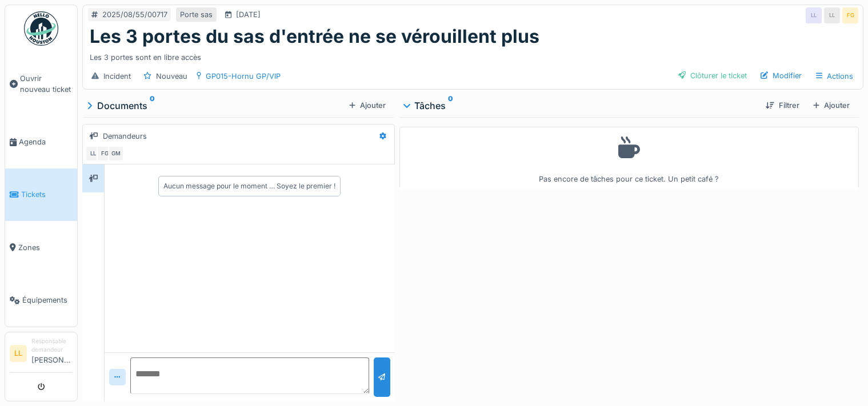 The height and width of the screenshot is (406, 868). What do you see at coordinates (45, 248) in the screenshot?
I see `span: Zones` at bounding box center [45, 248].